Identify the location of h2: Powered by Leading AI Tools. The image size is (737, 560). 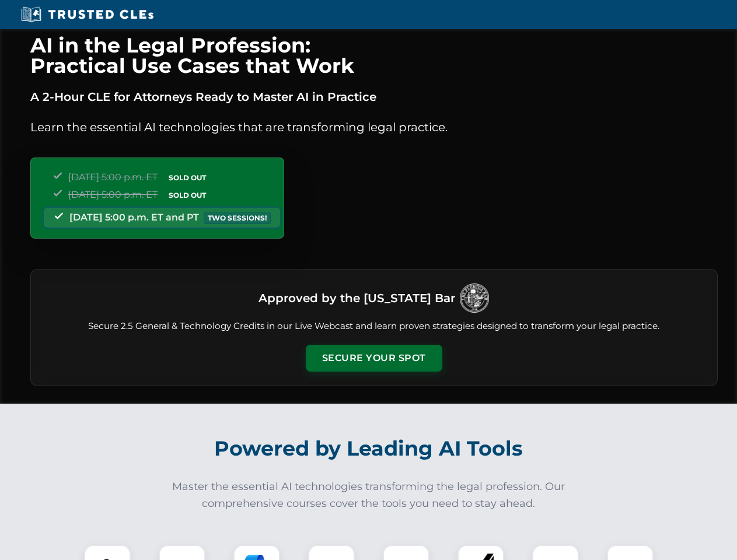
(369, 449).